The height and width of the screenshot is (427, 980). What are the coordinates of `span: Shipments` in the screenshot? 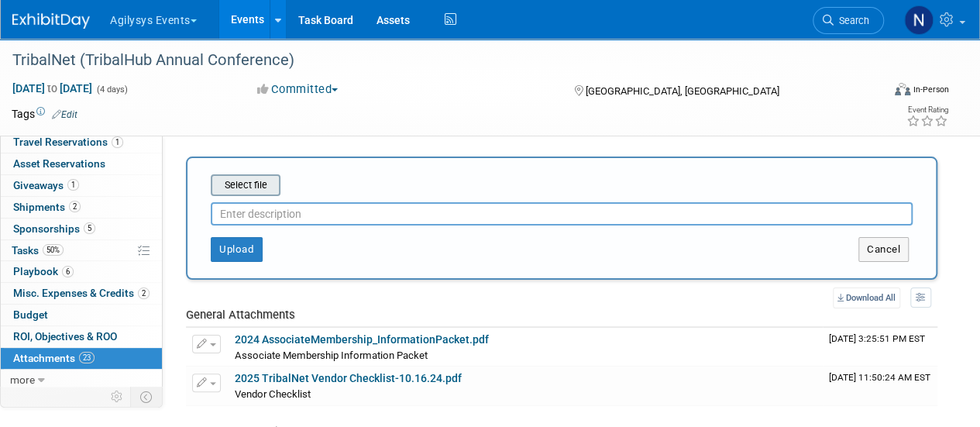 It's located at (47, 207).